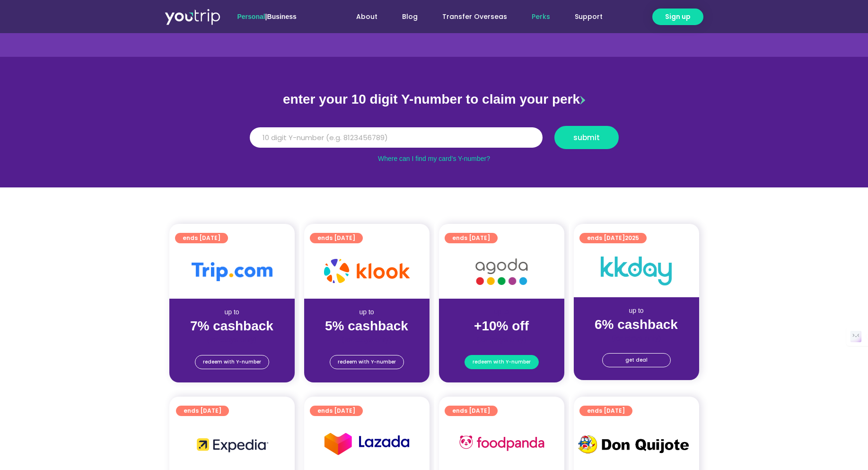  What do you see at coordinates (366, 17) in the screenshot?
I see `a: About` at bounding box center [366, 17].